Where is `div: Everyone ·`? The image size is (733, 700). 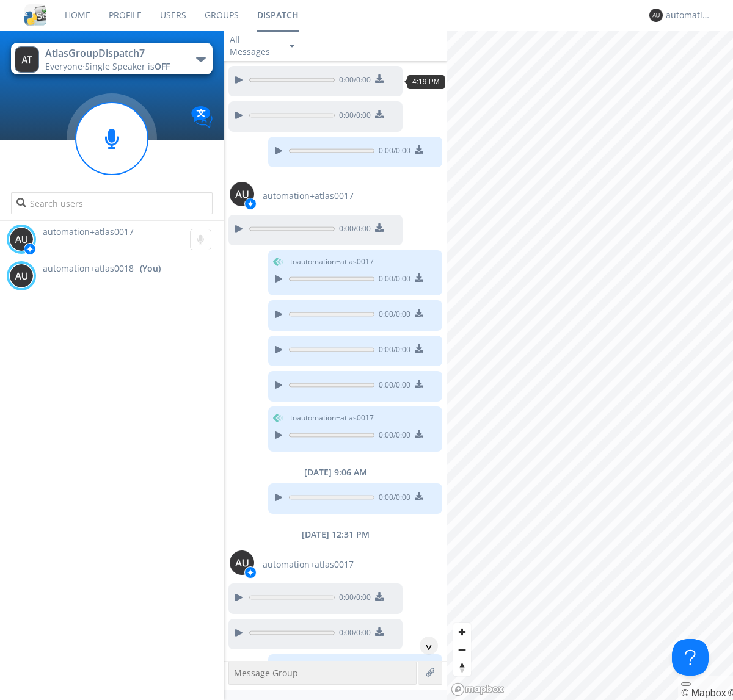
div: Everyone · is located at coordinates (114, 67).